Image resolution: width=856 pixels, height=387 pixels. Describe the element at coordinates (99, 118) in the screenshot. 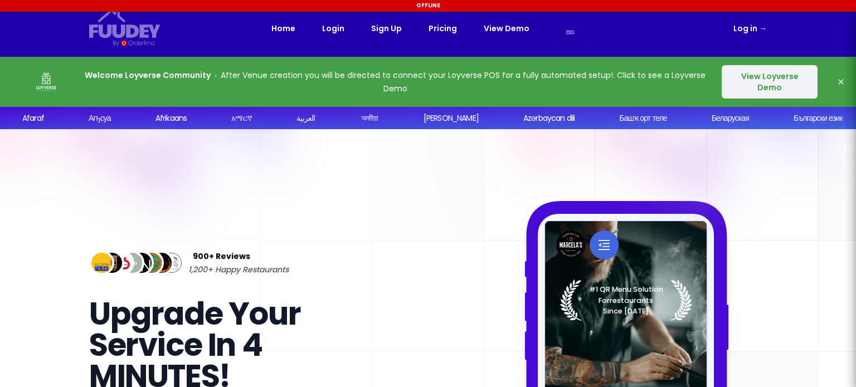

I see `div: Аҧсуа` at that location.